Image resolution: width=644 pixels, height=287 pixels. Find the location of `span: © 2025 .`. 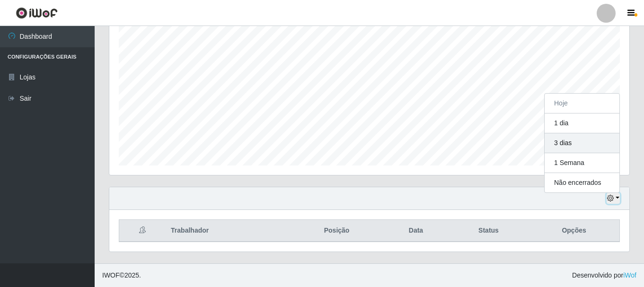

span: © 2025 . is located at coordinates (121, 275).